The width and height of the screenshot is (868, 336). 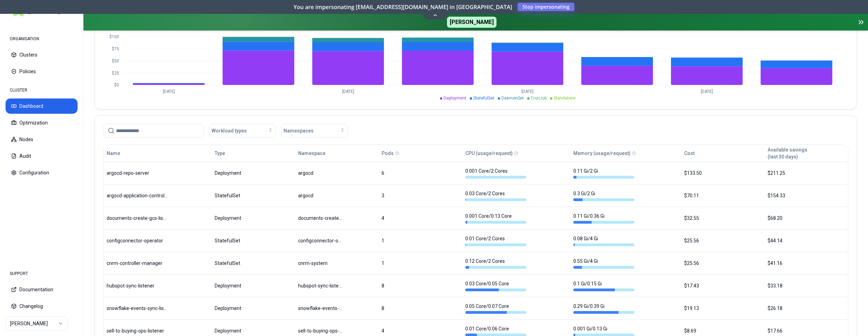 What do you see at coordinates (115, 61) in the screenshot?
I see `tspan: $50` at bounding box center [115, 61].